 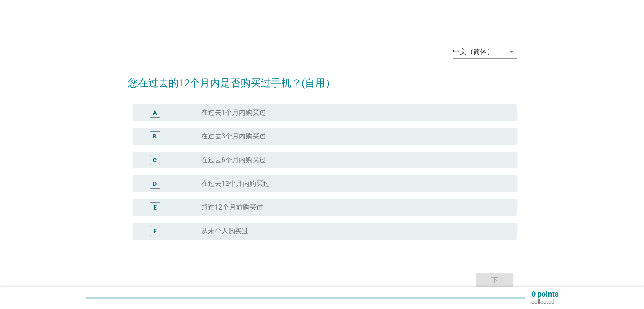 I want to click on p: 0 points, so click(x=545, y=294).